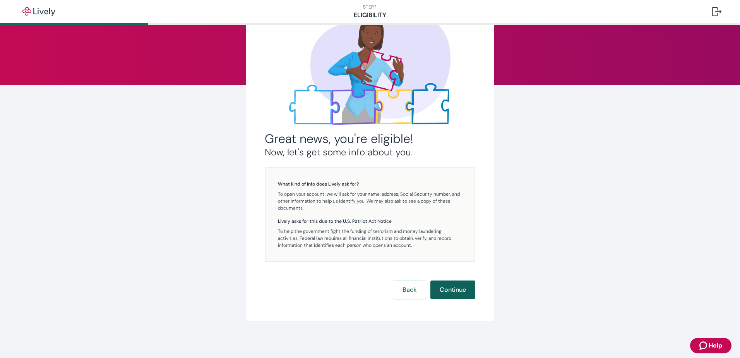 The width and height of the screenshot is (740, 358). What do you see at coordinates (370, 201) in the screenshot?
I see `p: To open your account, we will ask for your name, address, Social Security number, and other infor...` at bounding box center [370, 201].